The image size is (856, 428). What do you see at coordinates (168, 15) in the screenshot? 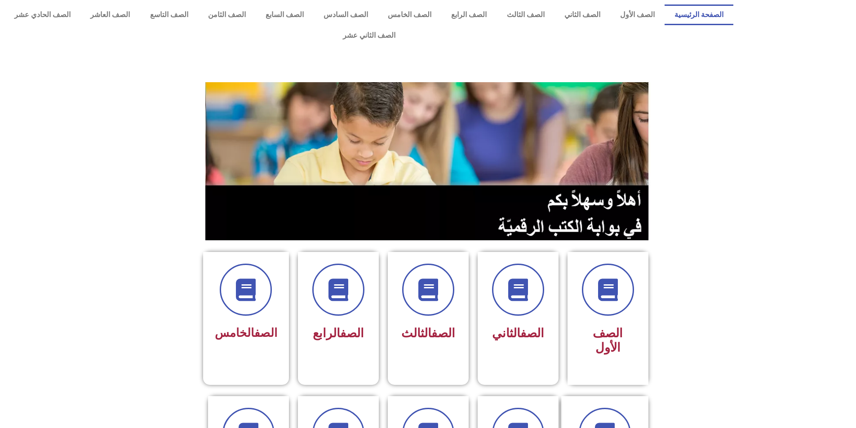
I see `a: الصف التاسع` at bounding box center [168, 15].